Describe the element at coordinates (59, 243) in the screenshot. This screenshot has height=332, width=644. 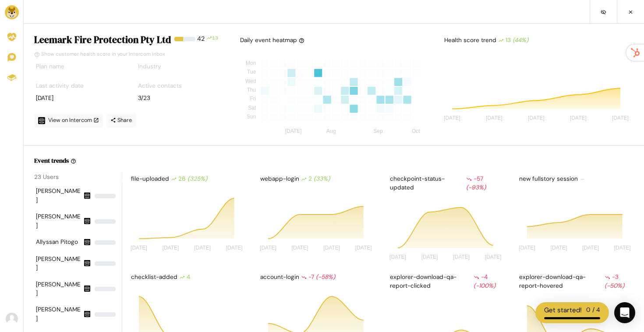
I see `div: Allyssan Pitogo` at that location.